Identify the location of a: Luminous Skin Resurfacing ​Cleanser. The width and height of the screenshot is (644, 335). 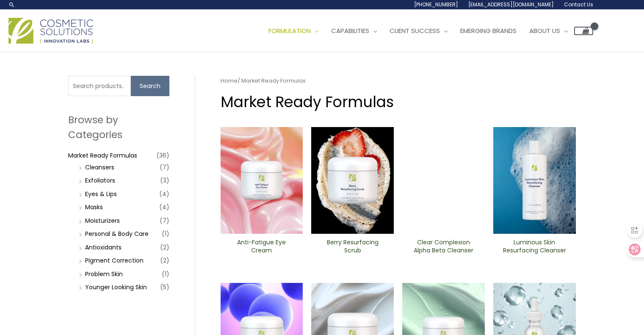
(534, 248).